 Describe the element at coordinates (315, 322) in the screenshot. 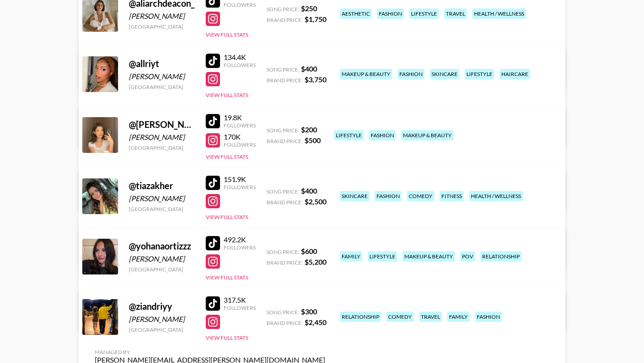

I see `strong: $ 2,450` at that location.